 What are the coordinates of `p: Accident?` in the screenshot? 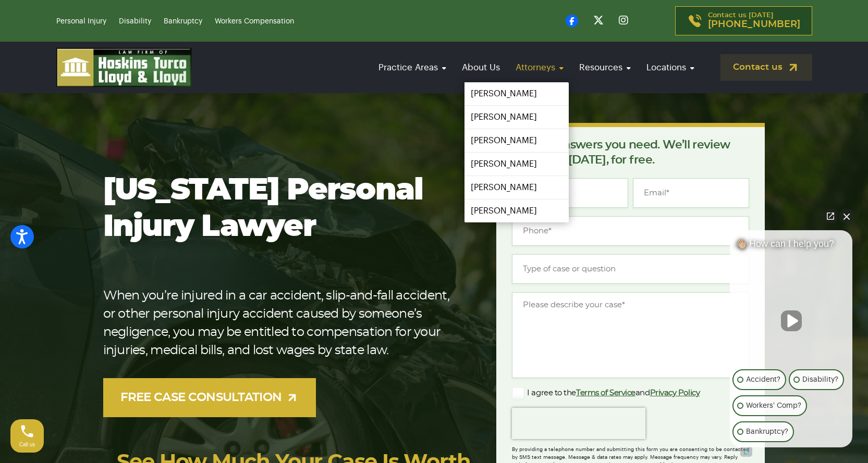 It's located at (763, 379).